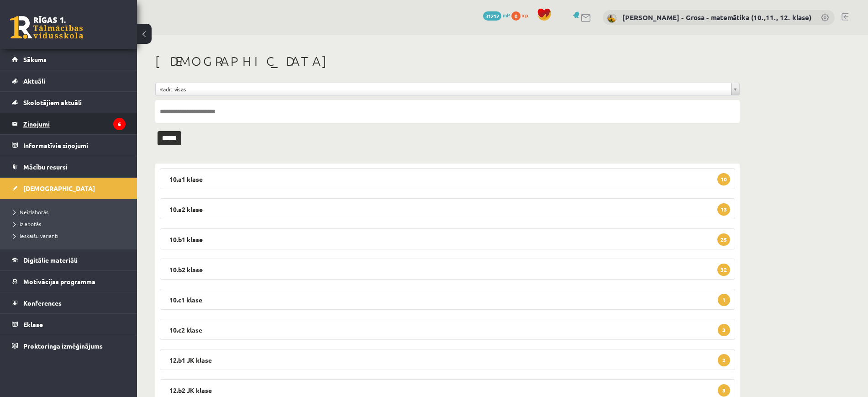 The image size is (868, 397). I want to click on span: mP, so click(507, 15).